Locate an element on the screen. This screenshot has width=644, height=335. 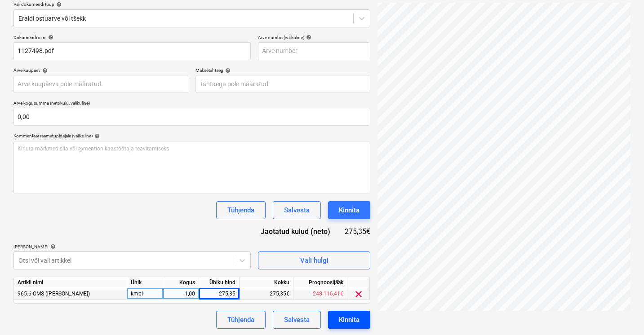
div: Arve number (valikuline) is located at coordinates (314, 38).